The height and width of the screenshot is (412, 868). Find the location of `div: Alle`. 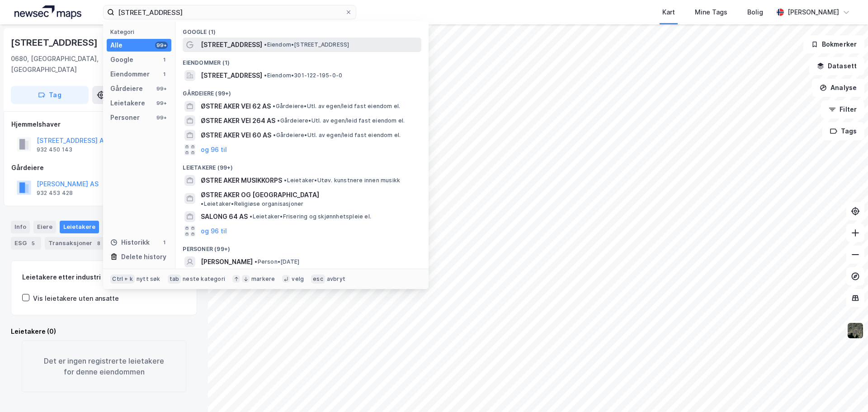

div: Alle is located at coordinates (116, 45).